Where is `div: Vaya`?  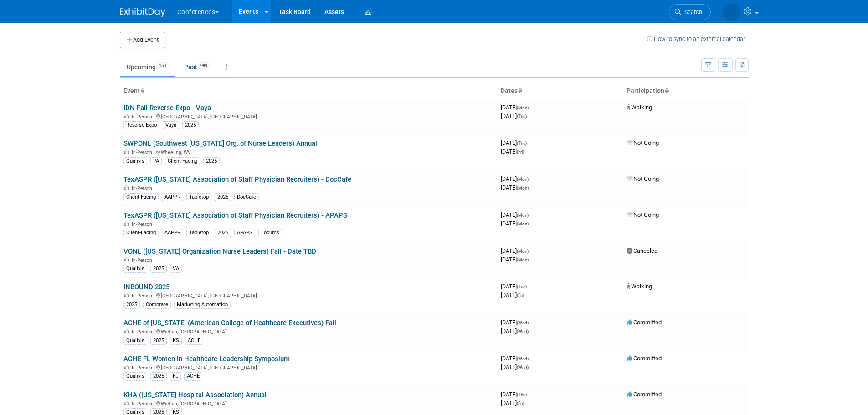 div: Vaya is located at coordinates (171, 125).